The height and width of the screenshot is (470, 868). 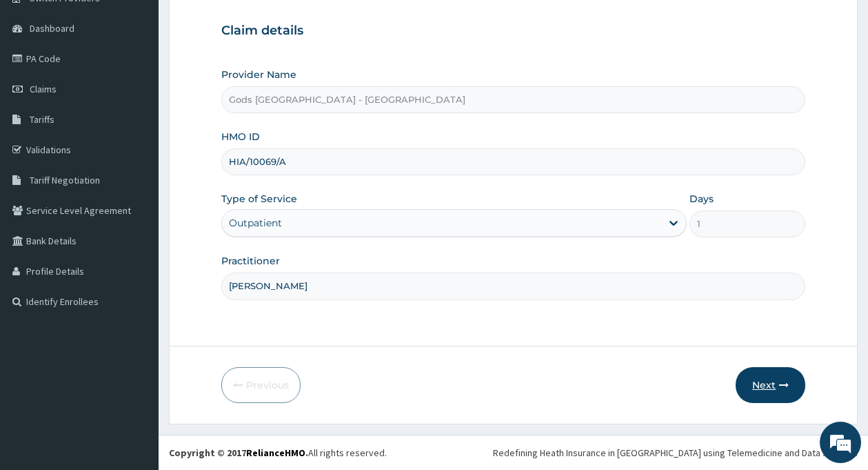 I want to click on span: Tariffs, so click(x=42, y=119).